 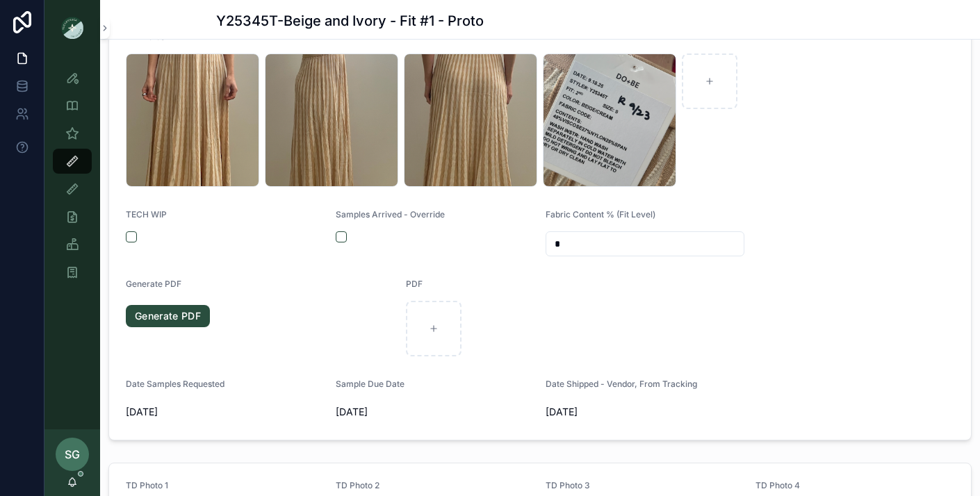 I want to click on span: TD Photo 4, so click(x=778, y=485).